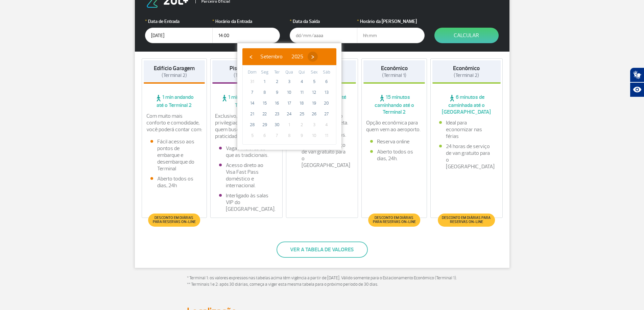  Describe the element at coordinates (246, 21) in the screenshot. I see `label: Horário da Entrada` at that location.